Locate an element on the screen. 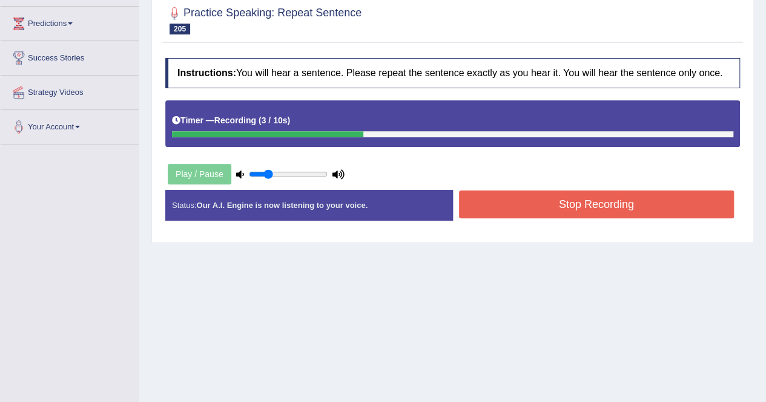  h2: Practice Speaking: Repeat Sentence is located at coordinates (263, 19).